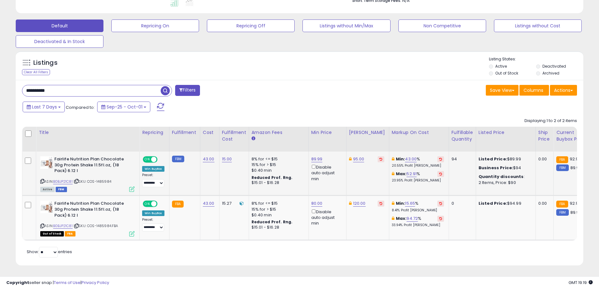  I want to click on div: Current Buybox Price, so click(572, 136).